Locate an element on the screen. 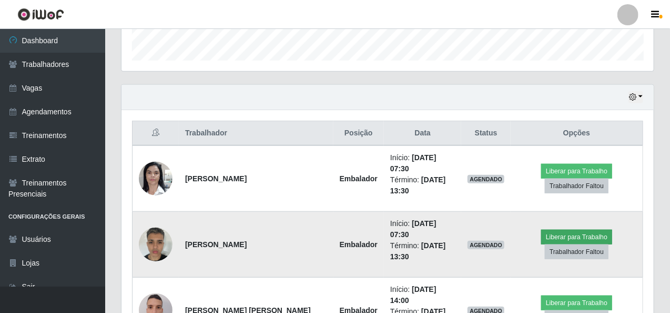 The height and width of the screenshot is (313, 670). img: 1694453372238.jpeg is located at coordinates (156, 178).